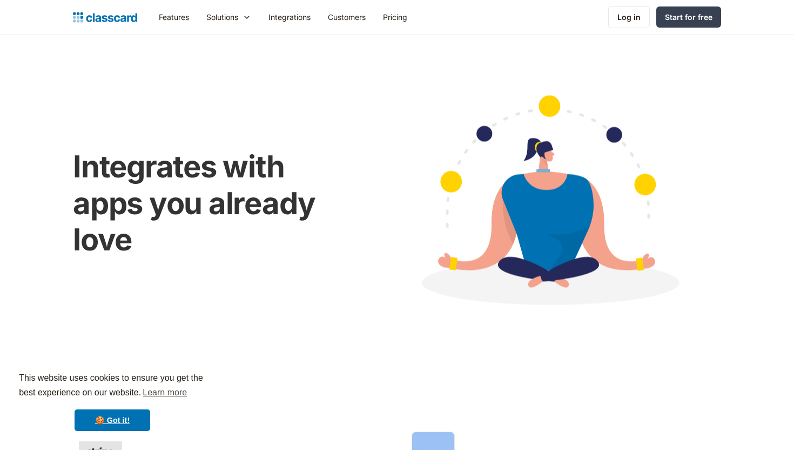  I want to click on a: Start for free, so click(689, 17).